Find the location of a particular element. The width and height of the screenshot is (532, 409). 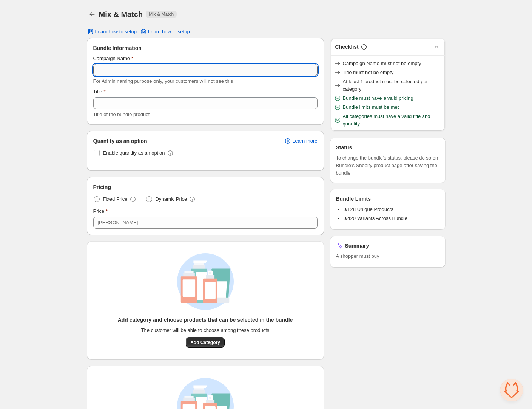

span: At least 1 product must be selected per category is located at coordinates (392, 86).